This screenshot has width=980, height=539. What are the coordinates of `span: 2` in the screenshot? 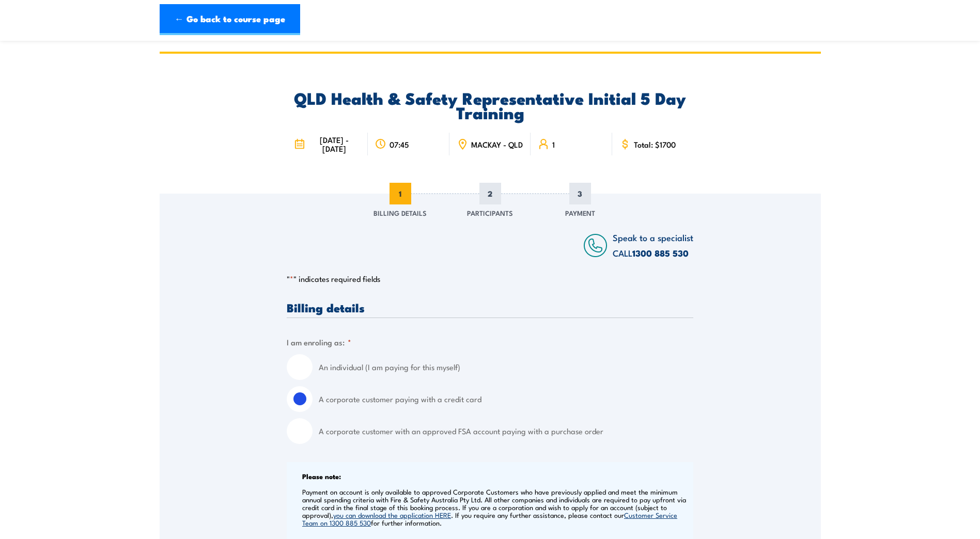 It's located at (490, 194).